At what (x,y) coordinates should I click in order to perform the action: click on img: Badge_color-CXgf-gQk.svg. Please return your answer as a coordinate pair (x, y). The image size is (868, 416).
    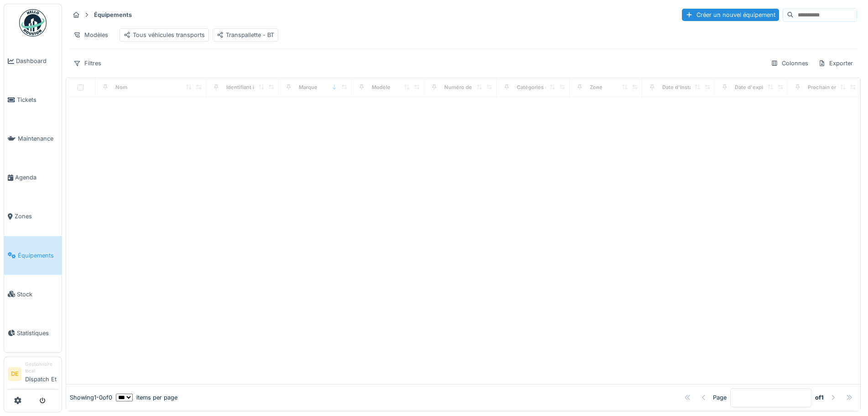
    Looking at the image, I should click on (33, 23).